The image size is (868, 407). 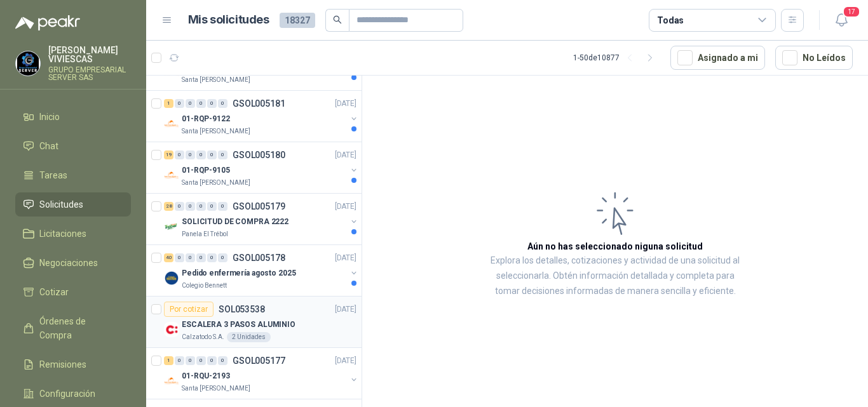 I want to click on span: search, so click(x=337, y=19).